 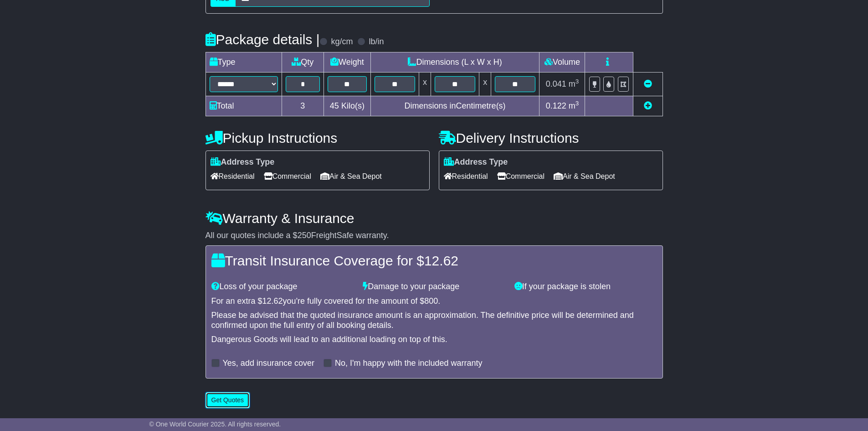 What do you see at coordinates (434, 287) in the screenshot?
I see `div: Damage to your package` at bounding box center [434, 287].